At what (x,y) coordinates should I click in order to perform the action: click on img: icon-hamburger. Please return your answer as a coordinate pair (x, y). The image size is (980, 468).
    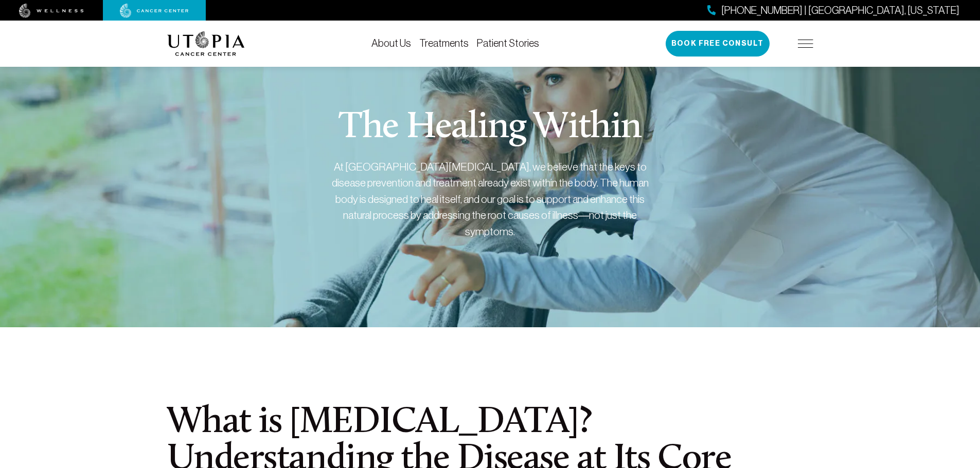
    Looking at the image, I should click on (805, 44).